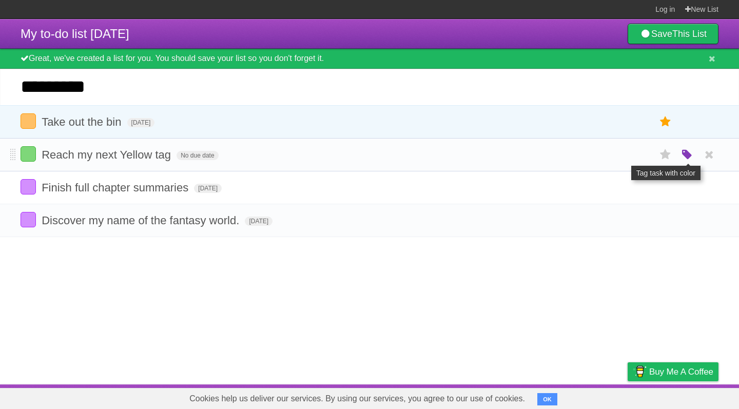 The image size is (739, 409). Describe the element at coordinates (673, 34) in the screenshot. I see `a: SaveThis List` at that location.